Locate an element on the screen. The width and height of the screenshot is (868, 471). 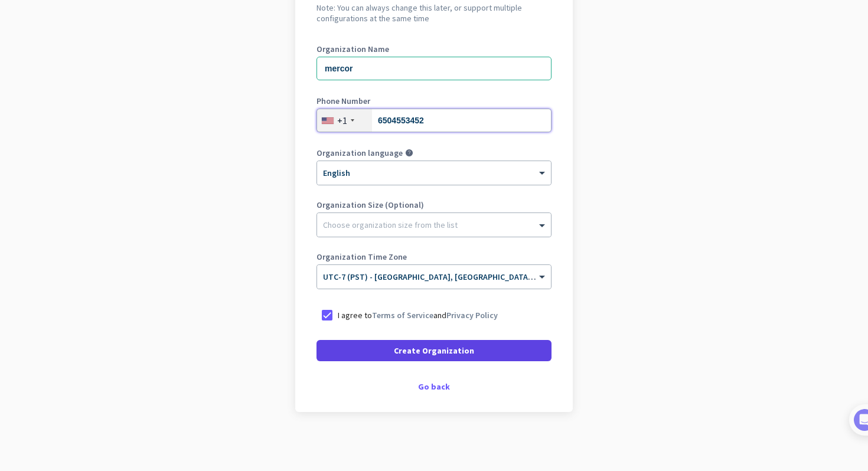
label: Organization Time Zone is located at coordinates (434, 257).